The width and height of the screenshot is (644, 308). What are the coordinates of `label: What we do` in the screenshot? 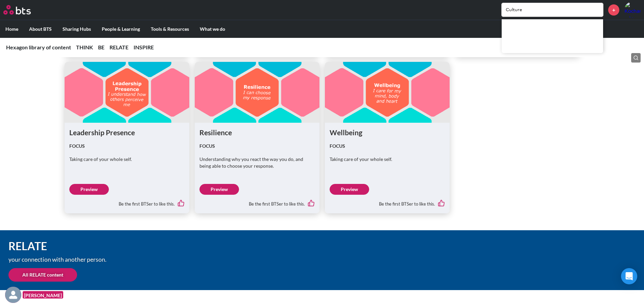 It's located at (212, 29).